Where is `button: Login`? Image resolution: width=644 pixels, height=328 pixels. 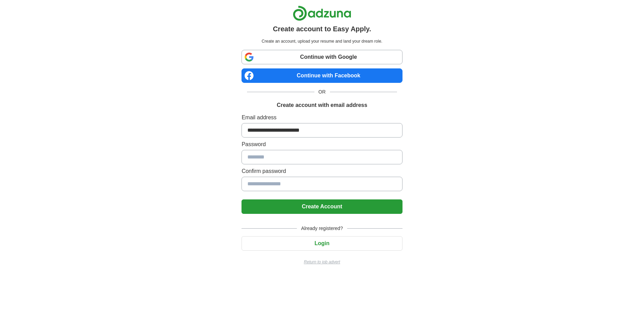 button: Login is located at coordinates (322, 243).